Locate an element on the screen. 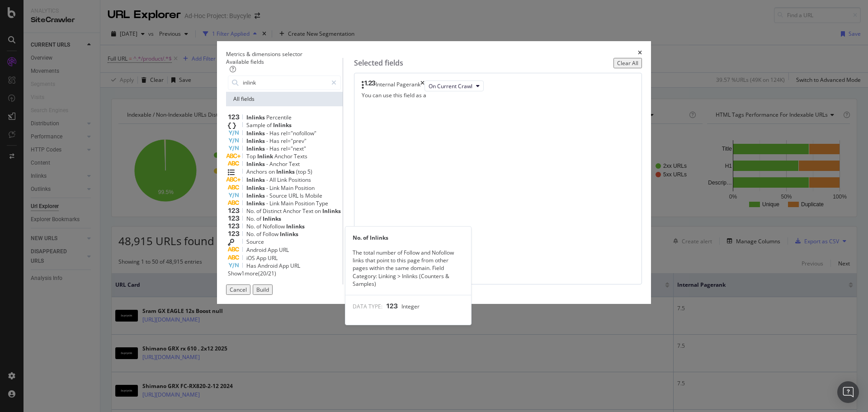 The height and width of the screenshot is (412, 868). span: Integer is located at coordinates (411, 307).